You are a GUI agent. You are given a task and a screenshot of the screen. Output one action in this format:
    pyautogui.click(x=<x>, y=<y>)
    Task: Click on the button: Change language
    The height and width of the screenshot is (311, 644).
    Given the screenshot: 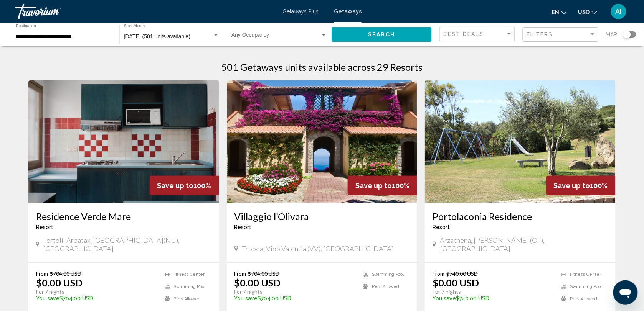 What is the action you would take?
    pyautogui.click(x=560, y=11)
    